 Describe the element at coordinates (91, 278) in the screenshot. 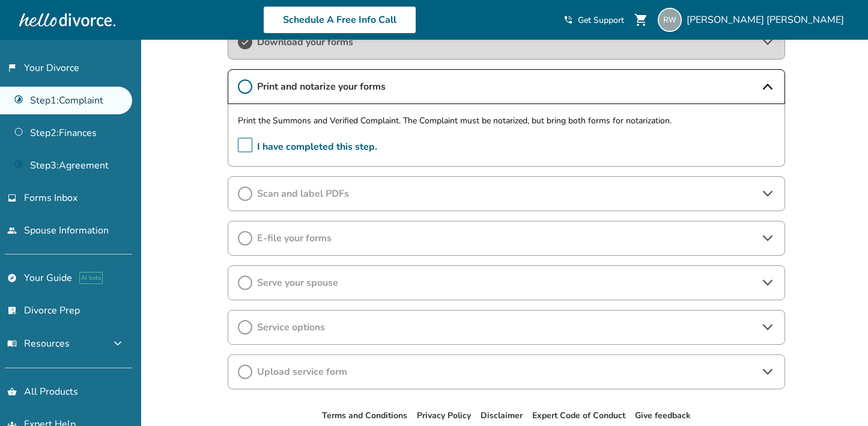

I see `span: AI beta` at that location.